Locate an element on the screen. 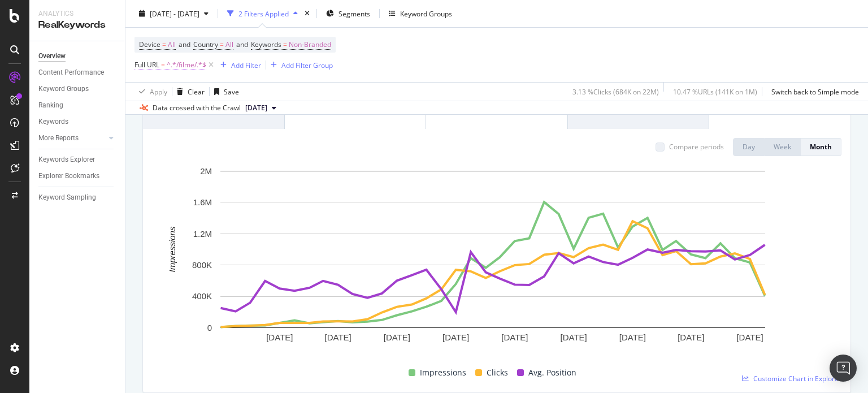  span: Full URL is located at coordinates (147, 64).